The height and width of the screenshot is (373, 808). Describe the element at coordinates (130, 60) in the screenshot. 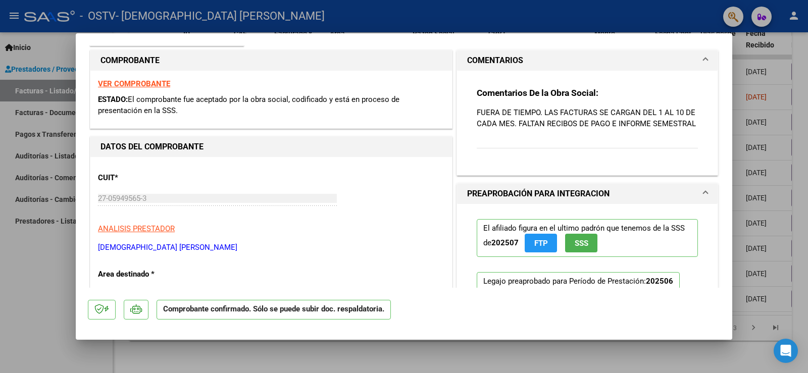

I see `strong: COMPROBANTE` at that location.